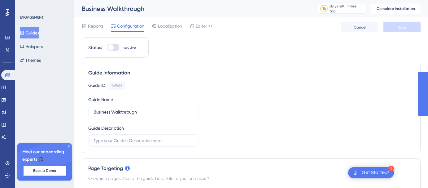 The width and height of the screenshot is (428, 188). Describe the element at coordinates (402, 27) in the screenshot. I see `button: Save` at that location.